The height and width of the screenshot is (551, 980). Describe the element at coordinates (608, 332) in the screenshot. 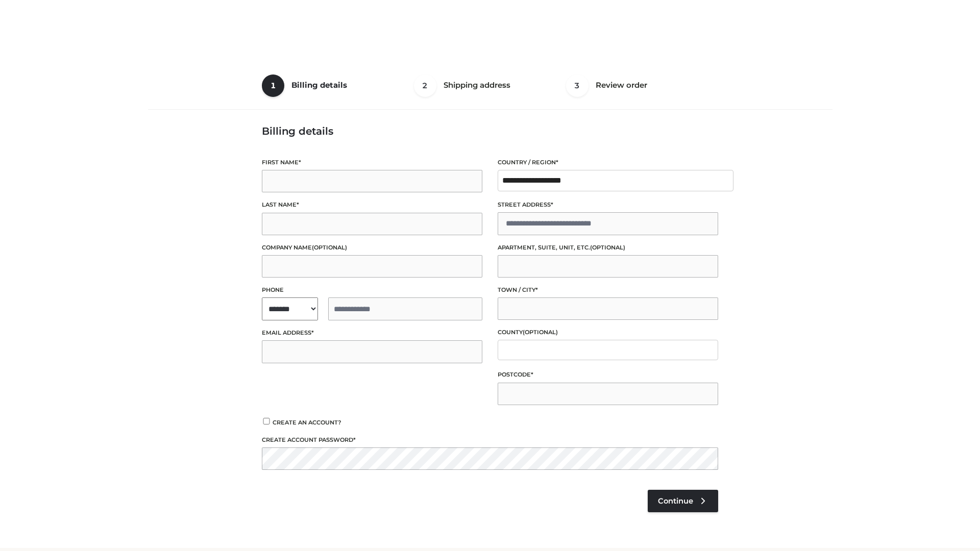

I see `label: County` at that location.